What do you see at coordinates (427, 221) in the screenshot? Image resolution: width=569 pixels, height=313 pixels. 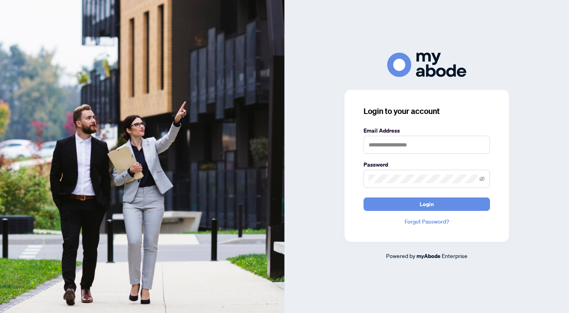 I see `a: Forgot Password?` at bounding box center [427, 221].